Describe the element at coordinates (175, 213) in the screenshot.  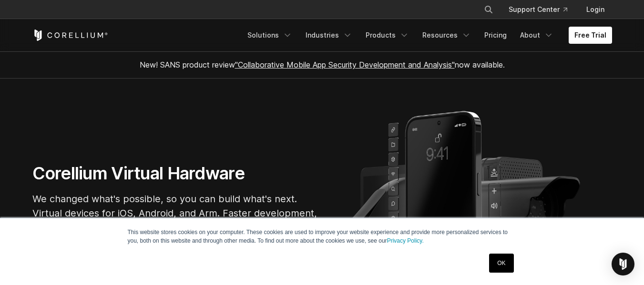
I see `p: We changed what's possible, so you can build what's next. Virtual devices for iOS, Android, and A...` at that location.